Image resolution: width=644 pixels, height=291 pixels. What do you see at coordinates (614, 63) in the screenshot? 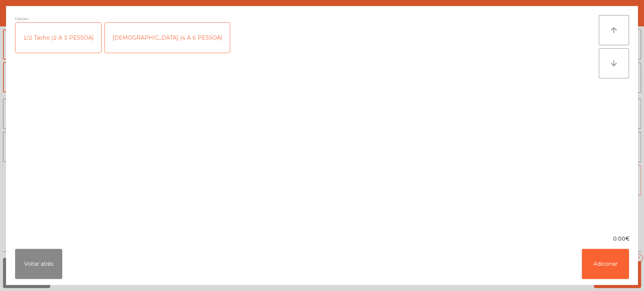
I see `i: arrow_downward` at bounding box center [614, 63].